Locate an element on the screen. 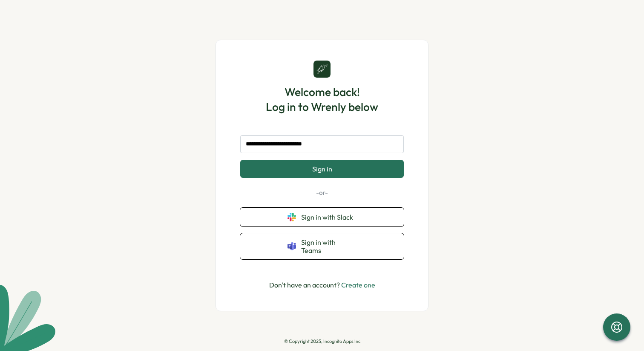  span: Sign in is located at coordinates (322, 169).